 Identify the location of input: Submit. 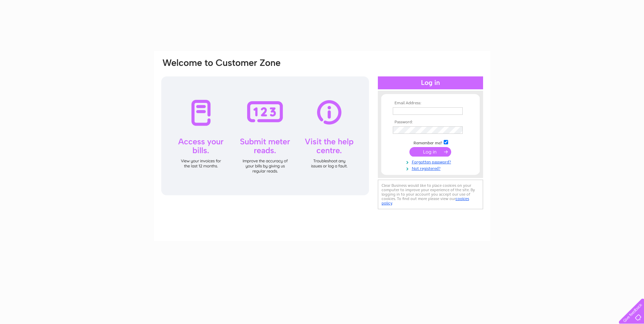
(430, 152).